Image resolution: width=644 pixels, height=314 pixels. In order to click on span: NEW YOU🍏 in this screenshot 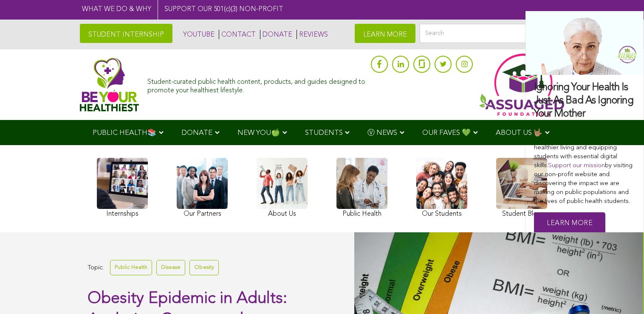, I will do `click(259, 133)`.